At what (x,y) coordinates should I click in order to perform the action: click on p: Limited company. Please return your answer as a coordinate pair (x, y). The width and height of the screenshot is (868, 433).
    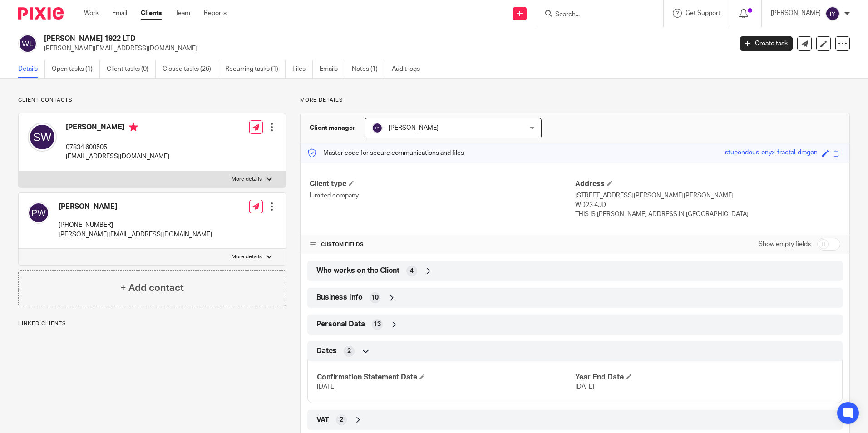
    Looking at the image, I should click on (442, 195).